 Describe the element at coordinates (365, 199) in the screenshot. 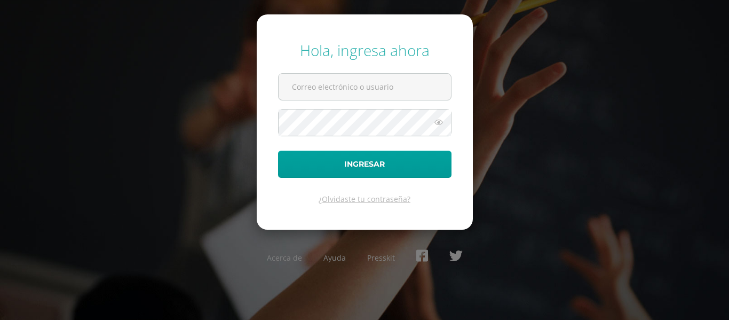

I see `a: ¿Olvidaste tu contraseña?` at that location.